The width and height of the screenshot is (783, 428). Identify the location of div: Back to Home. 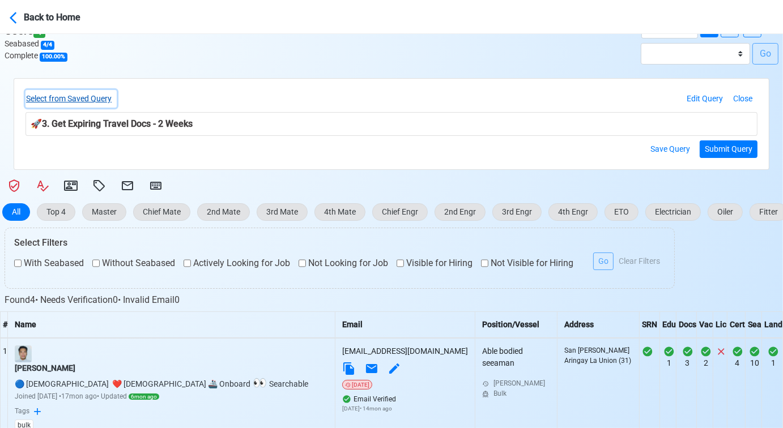
(66, 16).